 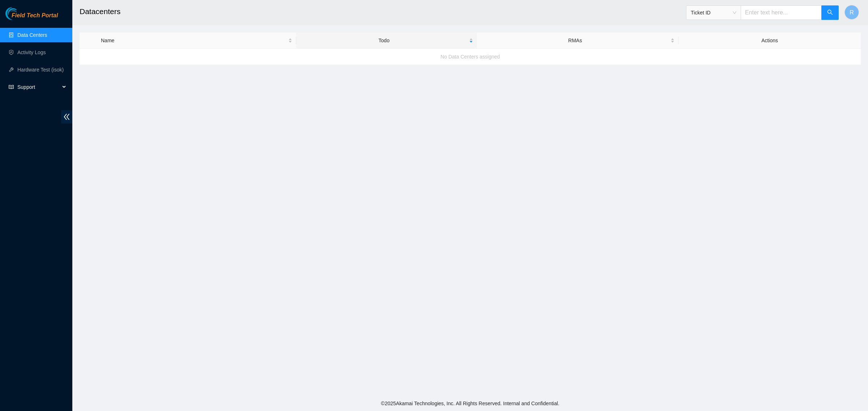 I want to click on span: Ticket ID, so click(x=714, y=13).